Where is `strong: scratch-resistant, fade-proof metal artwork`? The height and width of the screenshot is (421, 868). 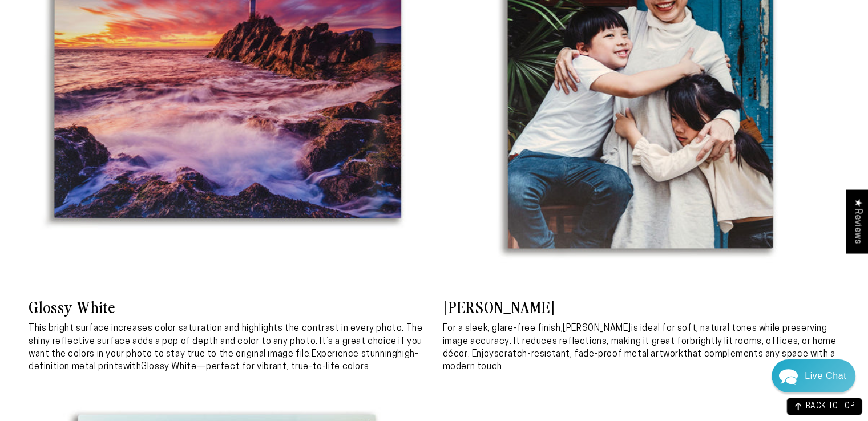
strong: scratch-resistant, fade-proof metal artwork is located at coordinates (589, 354).